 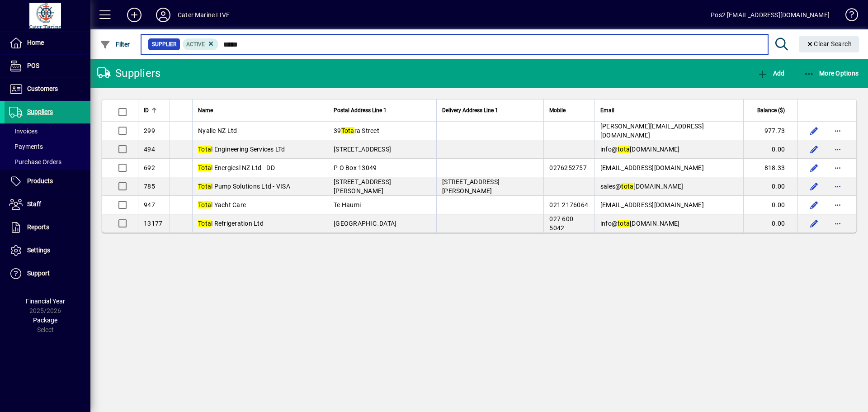 What do you see at coordinates (231, 223) in the screenshot?
I see `span: l Refrigeration Ltd` at bounding box center [231, 223].